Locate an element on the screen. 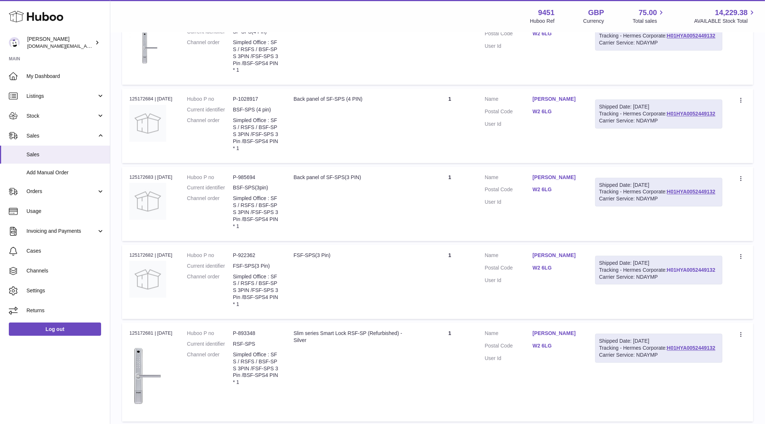  strong: GBP is located at coordinates (596, 12).